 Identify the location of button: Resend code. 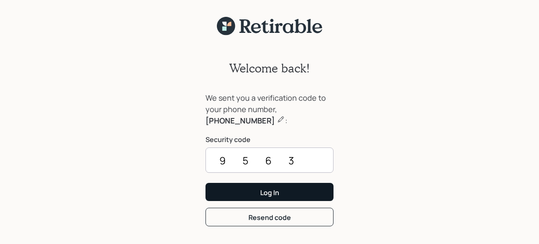
(269, 216).